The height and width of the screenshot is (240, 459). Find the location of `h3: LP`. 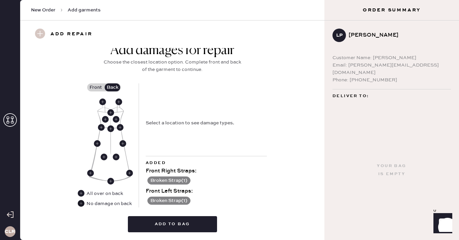

h3: LP is located at coordinates (339, 35).